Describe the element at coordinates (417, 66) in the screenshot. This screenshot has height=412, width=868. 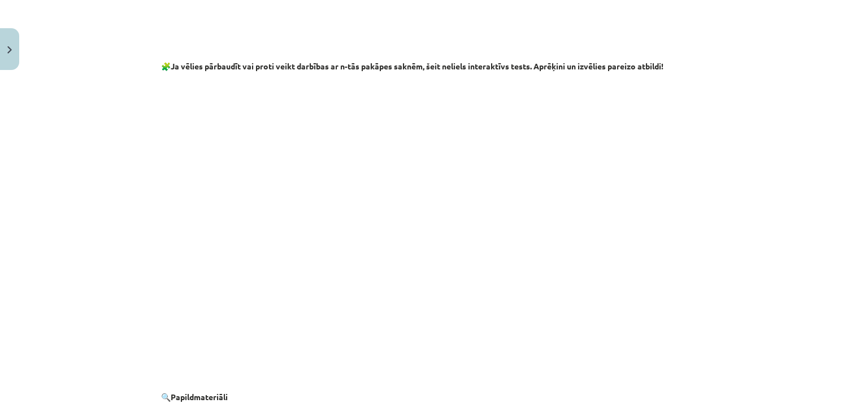
I see `b: Ja vēlies pārbaudīt vai proti veikt darbības ar n-tās pakāpes saknēm, šeit neliels interaktīvs te...` at that location.